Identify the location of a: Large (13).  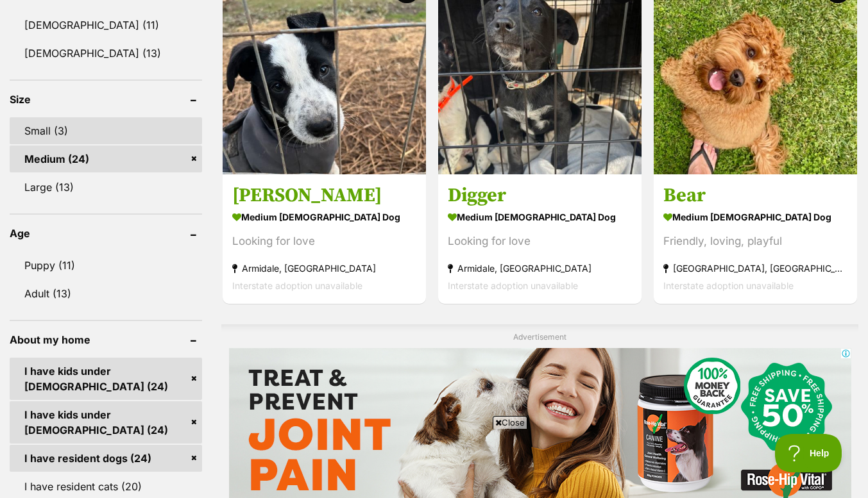
(106, 187).